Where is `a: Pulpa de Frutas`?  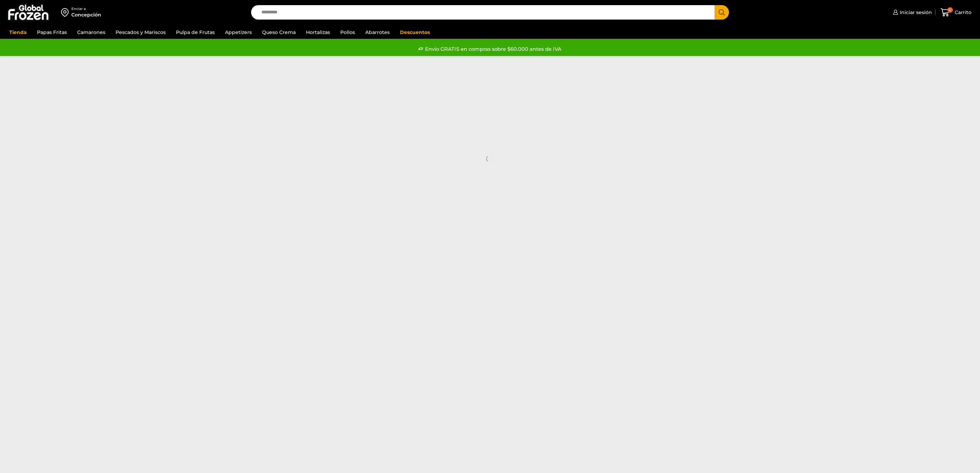 a: Pulpa de Frutas is located at coordinates (195, 32).